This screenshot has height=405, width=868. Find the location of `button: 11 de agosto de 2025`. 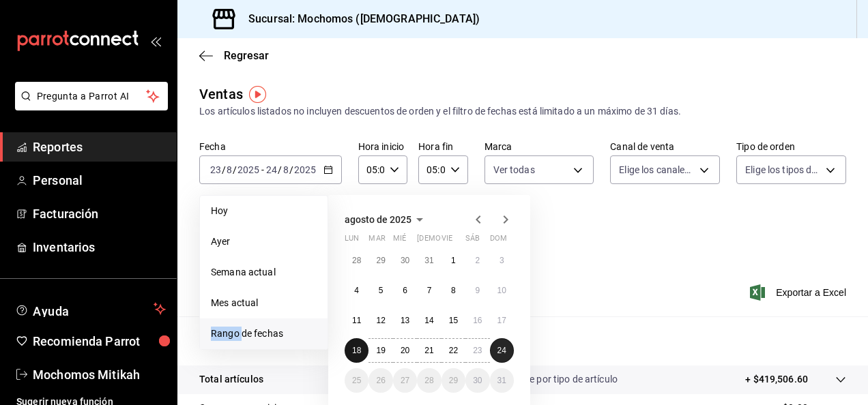

button: 11 de agosto de 2025 is located at coordinates (357, 321).